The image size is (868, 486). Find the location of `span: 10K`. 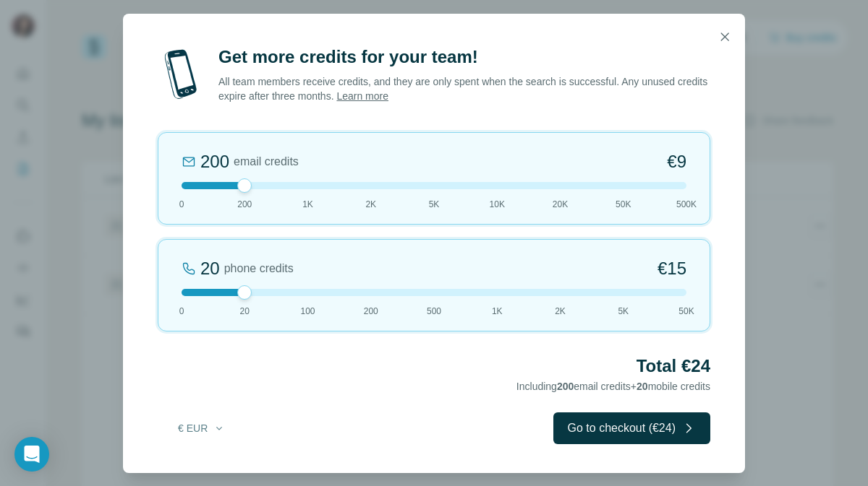

span: 10K is located at coordinates (497, 205).